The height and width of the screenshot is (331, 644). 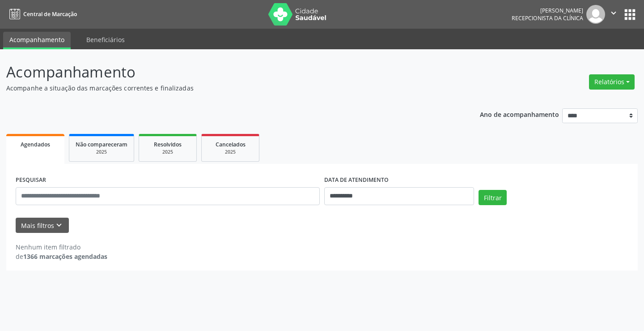 I want to click on div: de, so click(x=61, y=256).